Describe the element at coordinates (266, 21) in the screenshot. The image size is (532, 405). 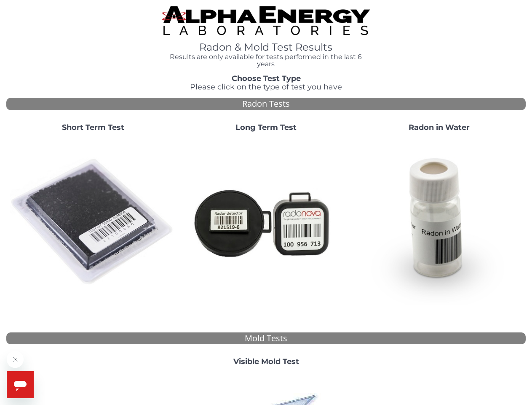
I see `img: TightCrop.jpg` at that location.